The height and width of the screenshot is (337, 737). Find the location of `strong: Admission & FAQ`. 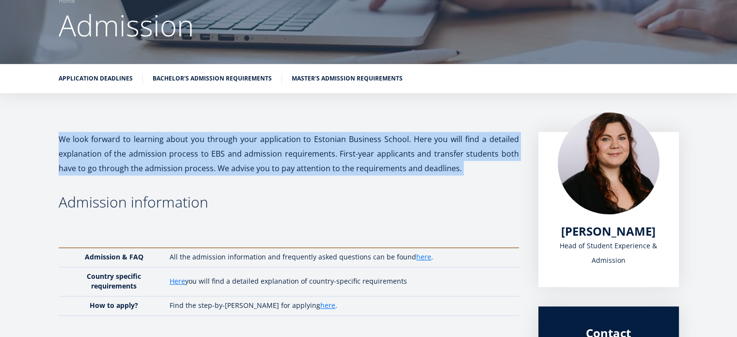

strong: Admission & FAQ is located at coordinates (114, 256).